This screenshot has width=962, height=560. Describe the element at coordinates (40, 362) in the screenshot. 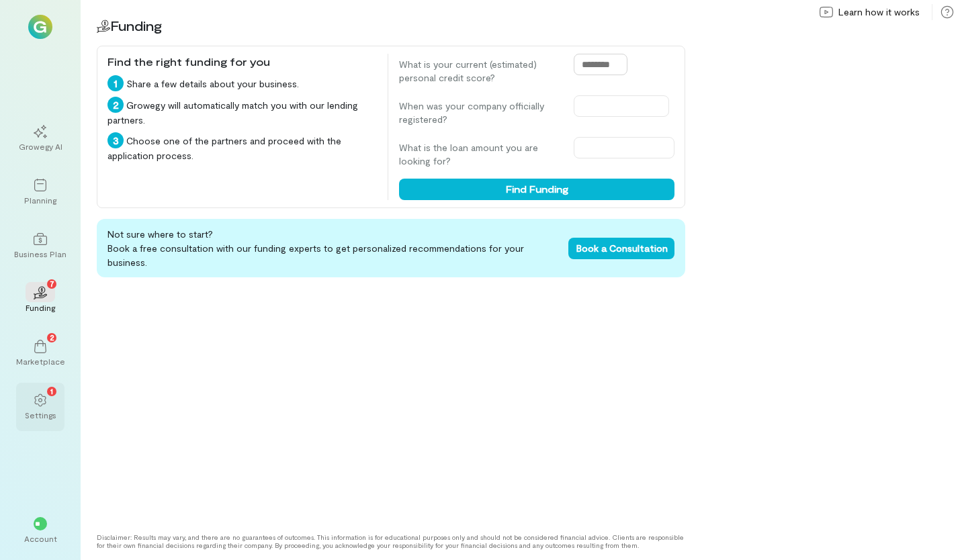

I see `div: Marketplace` at that location.